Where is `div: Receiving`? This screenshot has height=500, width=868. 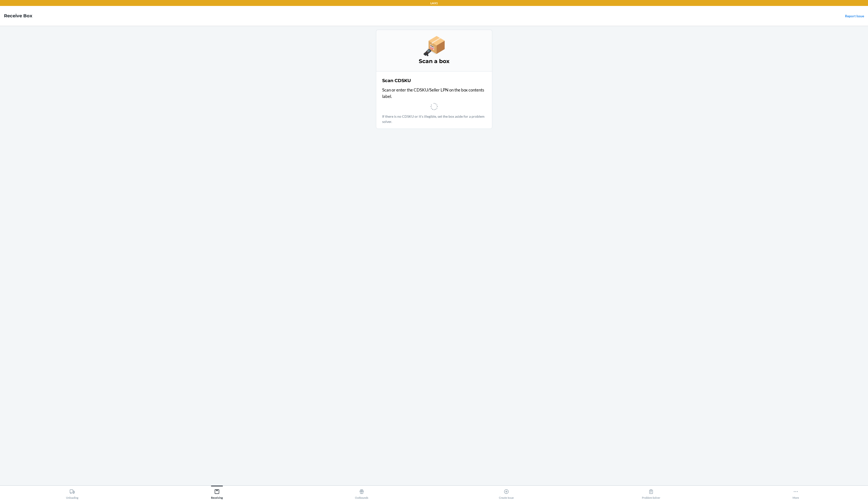 div: Receiving is located at coordinates (217, 493).